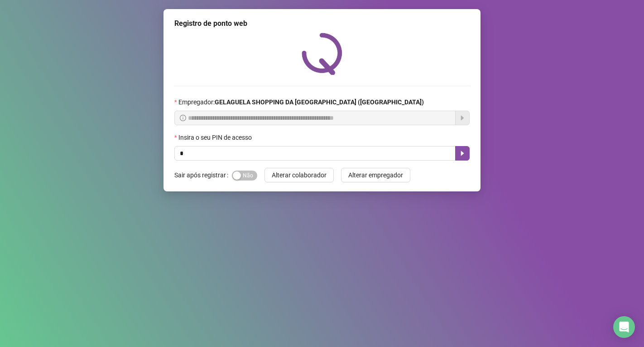 This screenshot has height=347, width=644. I want to click on button: Alterar colaborador, so click(299, 175).